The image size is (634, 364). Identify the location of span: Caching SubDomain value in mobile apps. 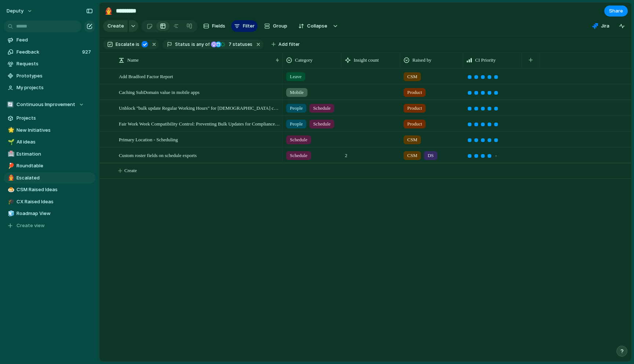
(159, 92).